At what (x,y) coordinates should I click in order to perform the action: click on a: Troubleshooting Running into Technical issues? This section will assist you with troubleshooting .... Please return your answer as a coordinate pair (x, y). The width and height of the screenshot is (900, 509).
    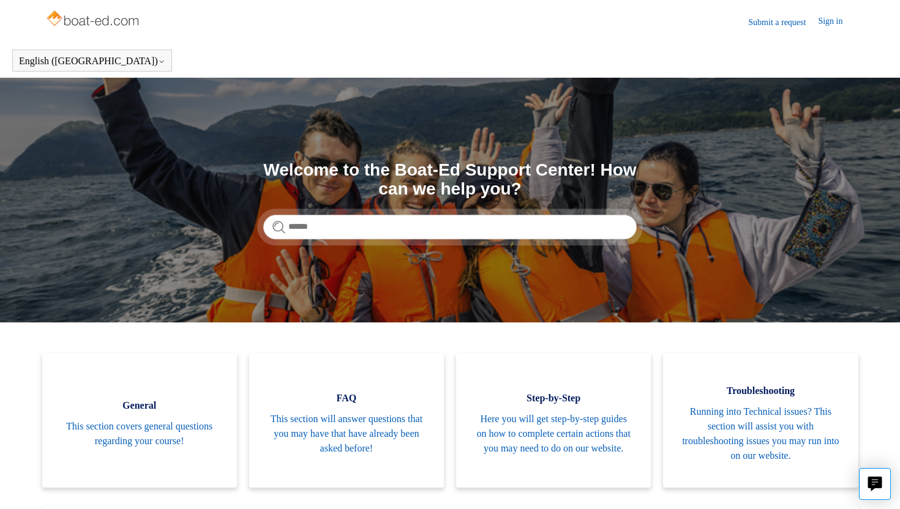
    Looking at the image, I should click on (760, 420).